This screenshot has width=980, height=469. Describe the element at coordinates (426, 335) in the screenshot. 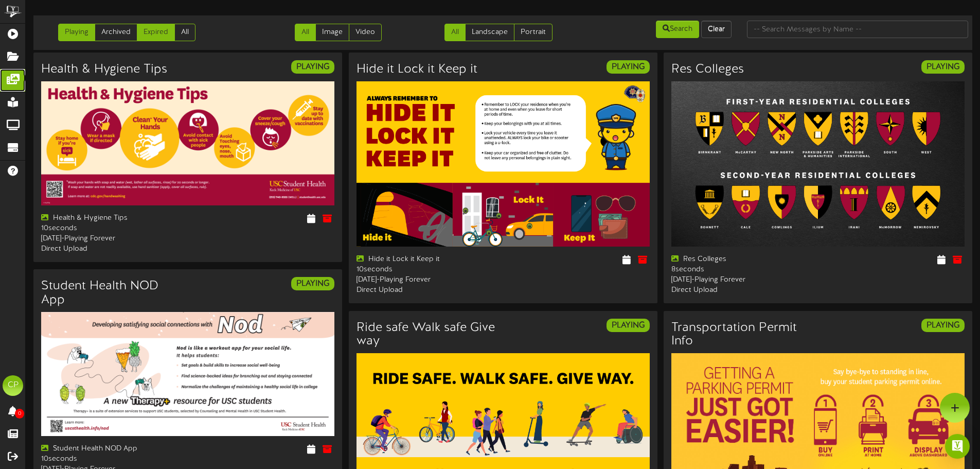

I see `h3: Ride safe Walk safe Give way` at that location.